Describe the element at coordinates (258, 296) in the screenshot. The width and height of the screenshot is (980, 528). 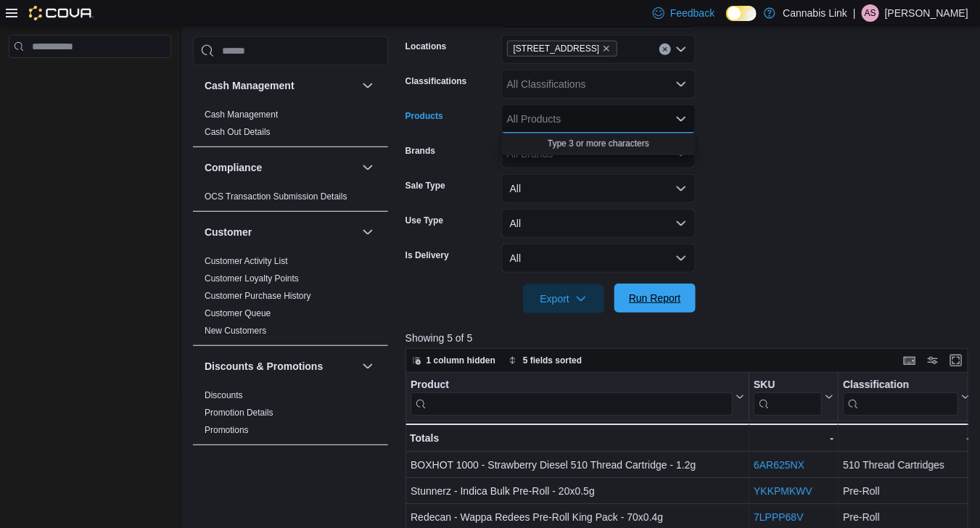
I see `a: Customer Purchase History` at that location.